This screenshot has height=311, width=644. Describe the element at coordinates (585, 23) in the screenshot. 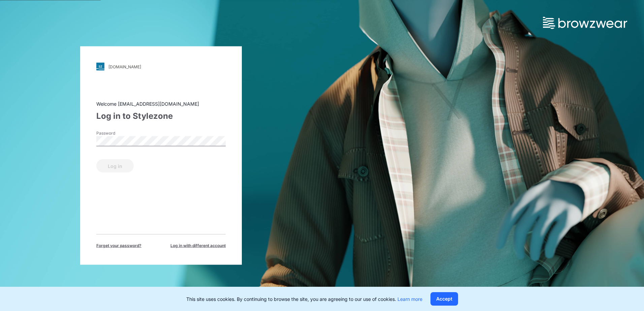

I see `img: browzwear-logo.73288ffb.svg` at that location.